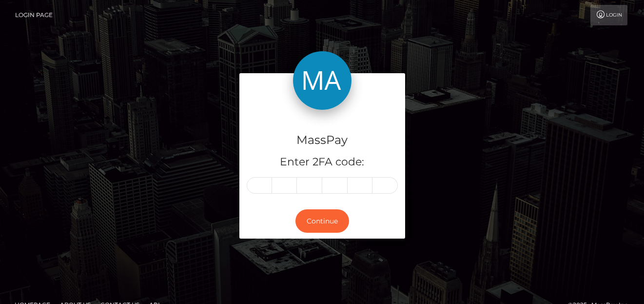  What do you see at coordinates (322, 162) in the screenshot?
I see `h5: Enter 2FA code:` at bounding box center [322, 162].